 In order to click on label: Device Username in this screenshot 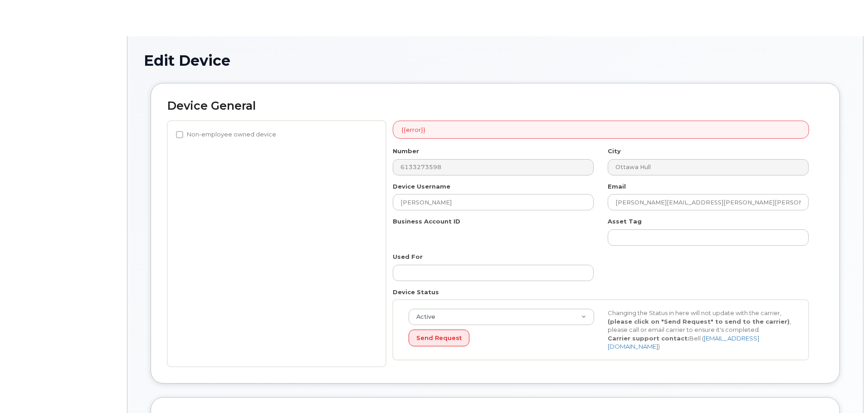, I will do `click(421, 186)`.